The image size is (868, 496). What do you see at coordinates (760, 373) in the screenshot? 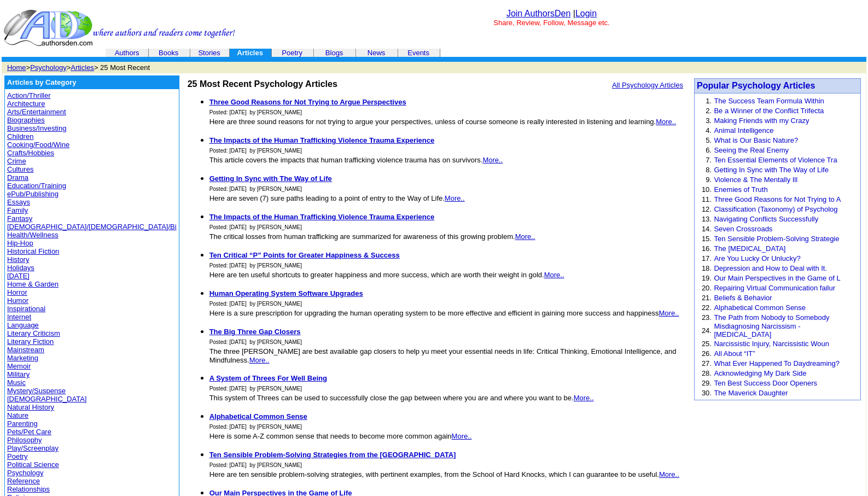
I see `a: Acknowledging My Dark Side` at bounding box center [760, 373].